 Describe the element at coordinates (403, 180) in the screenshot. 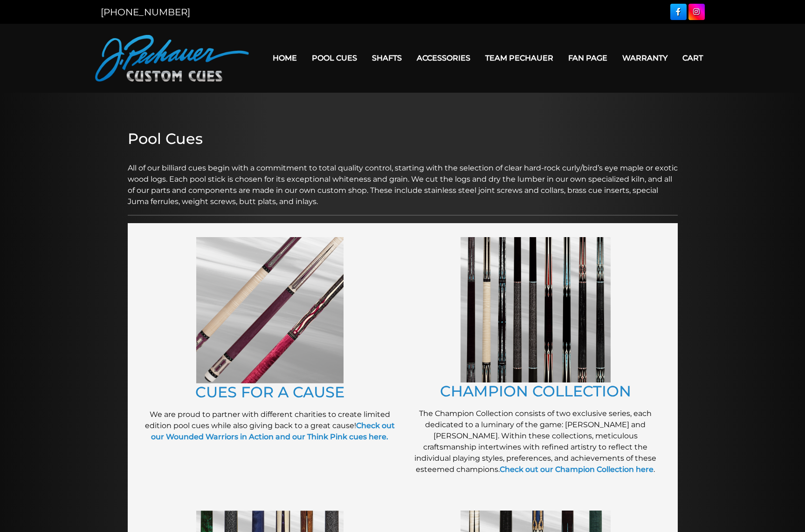

I see `p: All of our billiard cues begin with a commitment to total quality control, starting with the sele...` at that location.